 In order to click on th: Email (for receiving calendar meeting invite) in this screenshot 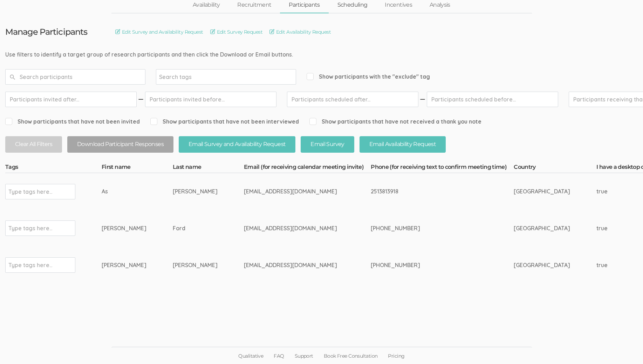, I will do `click(308, 168)`.